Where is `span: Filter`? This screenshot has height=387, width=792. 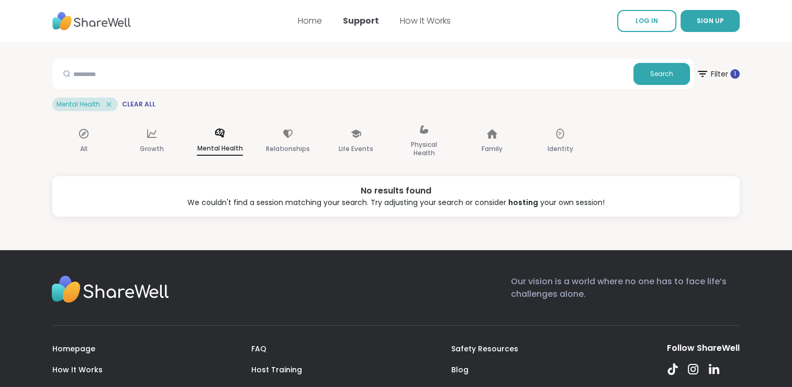
span: Filter is located at coordinates (718, 74).